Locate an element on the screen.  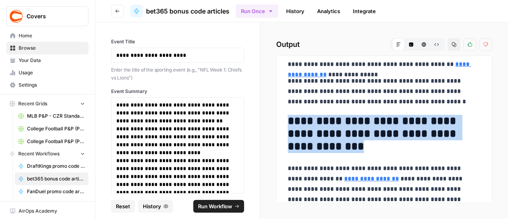
button: Recent Grids is located at coordinates (47, 104).